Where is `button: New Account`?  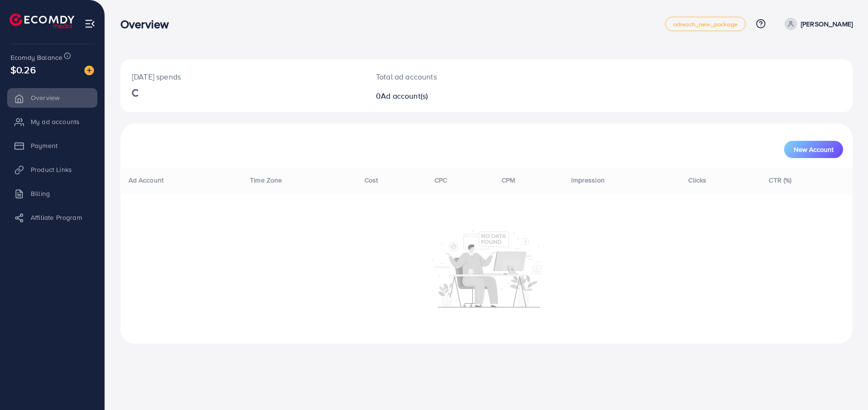 button: New Account is located at coordinates (814, 150).